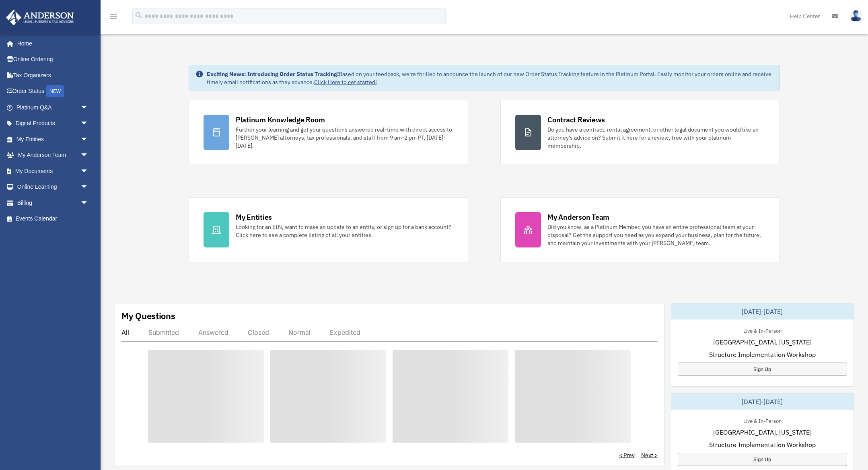 Image resolution: width=868 pixels, height=470 pixels. What do you see at coordinates (345, 332) in the screenshot?
I see `div: Expedited` at bounding box center [345, 332].